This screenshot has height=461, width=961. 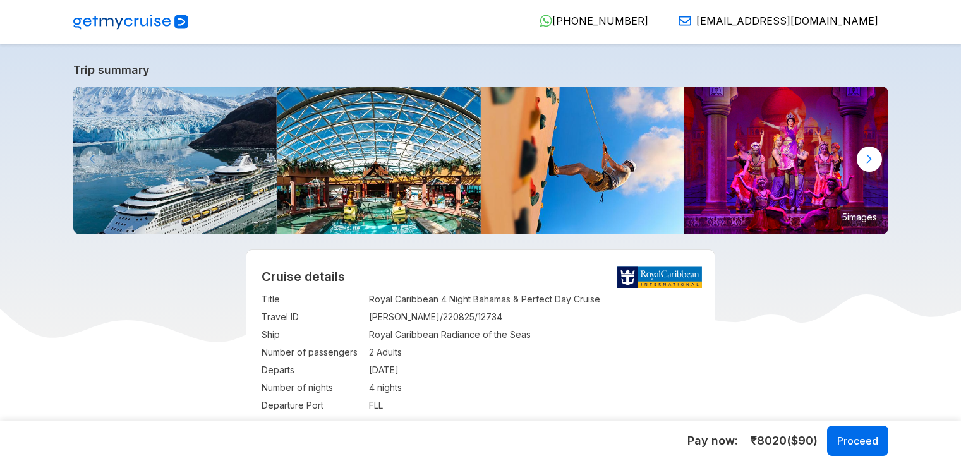 I want to click on img: radiance-exterior-side-aerial-day-port-glaciers-ship.JPG, so click(x=175, y=160).